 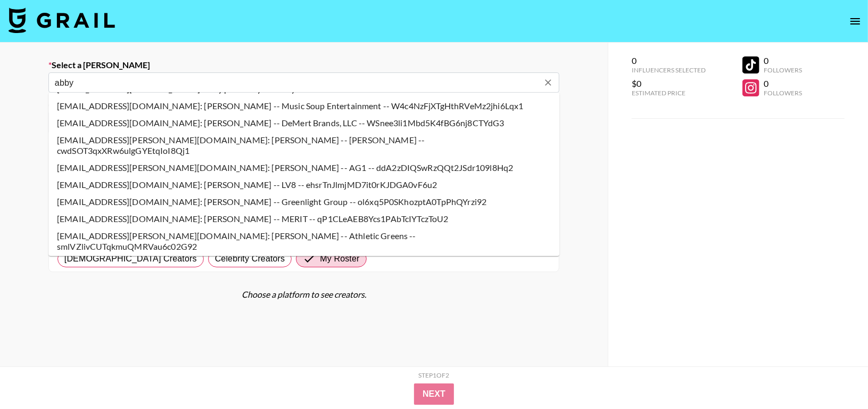 What do you see at coordinates (339, 259) in the screenshot?
I see `span: My Roster` at bounding box center [339, 259].